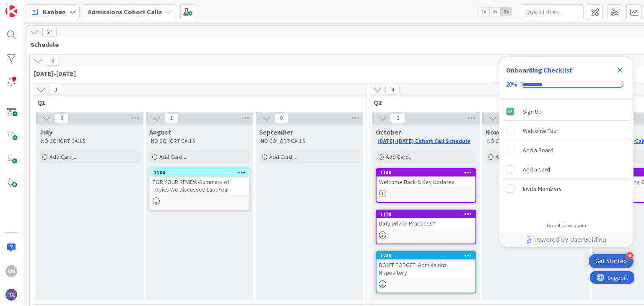 This screenshot has width=644, height=306. Describe the element at coordinates (570, 240) in the screenshot. I see `span: Powered by UserGuiding` at that location.